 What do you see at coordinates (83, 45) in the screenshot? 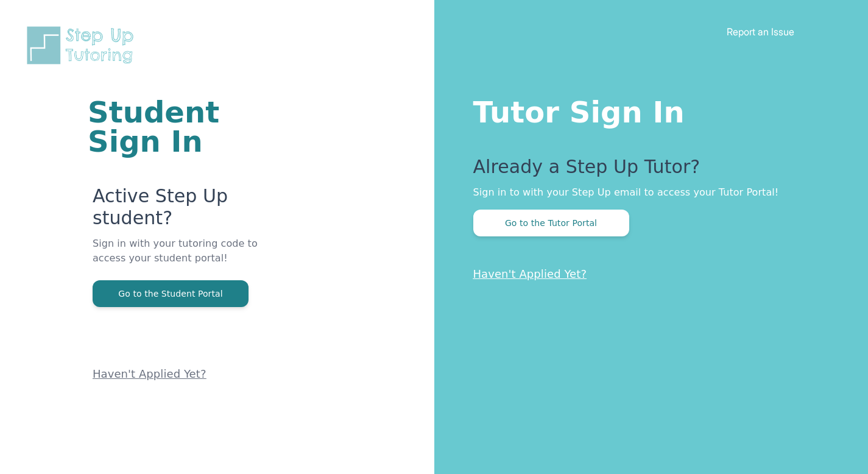
I see `img: Step Up Tutoring horizontal logo` at bounding box center [83, 45].